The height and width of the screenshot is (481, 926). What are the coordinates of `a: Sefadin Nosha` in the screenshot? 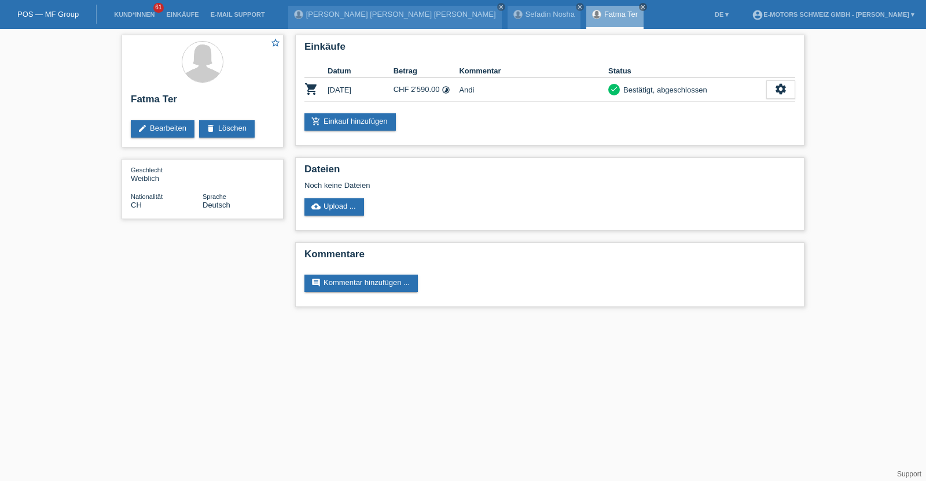 It's located at (550, 14).